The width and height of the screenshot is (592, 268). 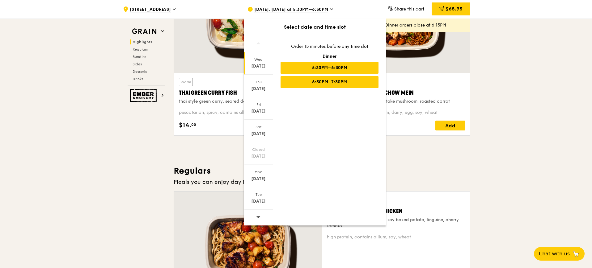 What do you see at coordinates (397, 93) in the screenshot?
I see `div: Hikari Miso Chicken Chow Mein` at bounding box center [397, 93].